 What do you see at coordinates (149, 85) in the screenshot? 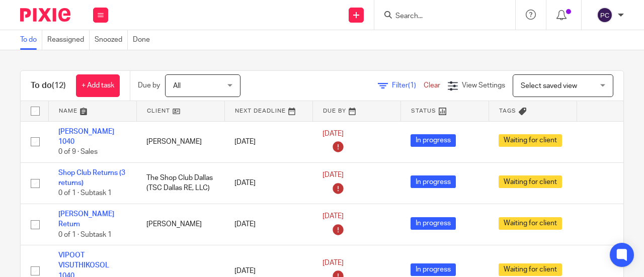
I see `p: Due by` at bounding box center [149, 85].